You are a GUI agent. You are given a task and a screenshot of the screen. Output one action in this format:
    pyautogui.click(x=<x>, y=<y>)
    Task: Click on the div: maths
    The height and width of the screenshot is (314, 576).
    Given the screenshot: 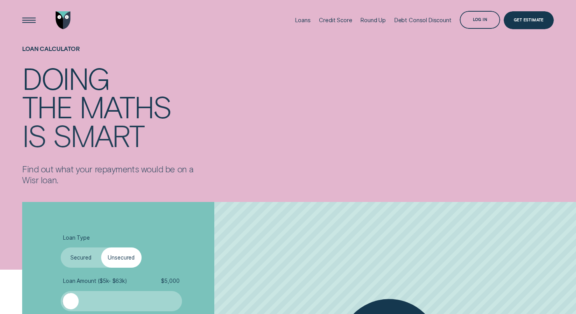 What is the action you would take?
    pyautogui.click(x=125, y=106)
    